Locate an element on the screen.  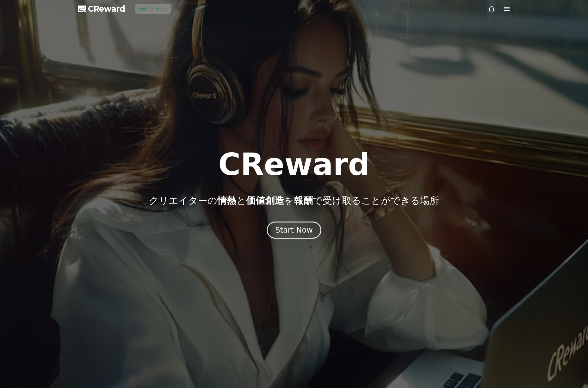
p: クリエイターの と を で受け取ることができる場所 is located at coordinates (294, 201).